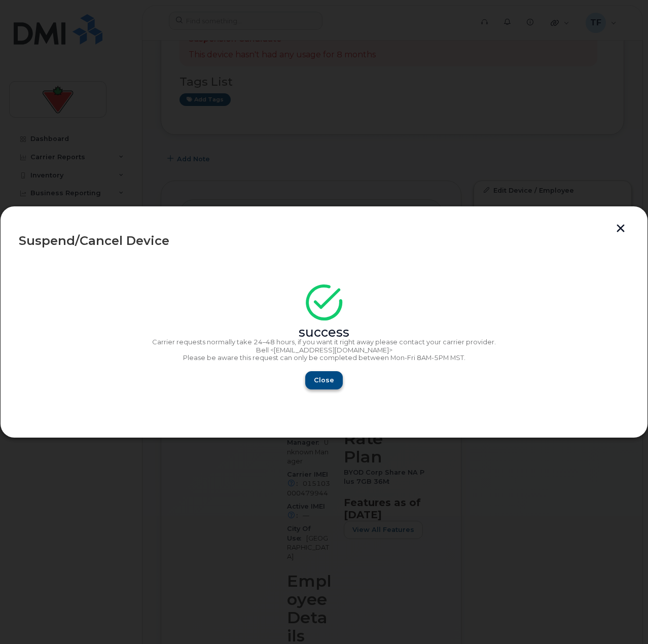 The width and height of the screenshot is (648, 644). Describe the element at coordinates (324, 241) in the screenshot. I see `div: Suspend/Cancel Device` at that location.